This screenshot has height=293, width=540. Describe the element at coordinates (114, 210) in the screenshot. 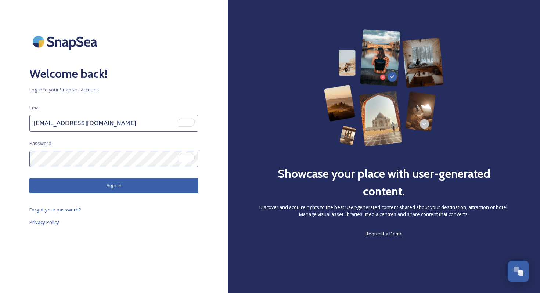

I see `a: Forgot your password?` at that location.